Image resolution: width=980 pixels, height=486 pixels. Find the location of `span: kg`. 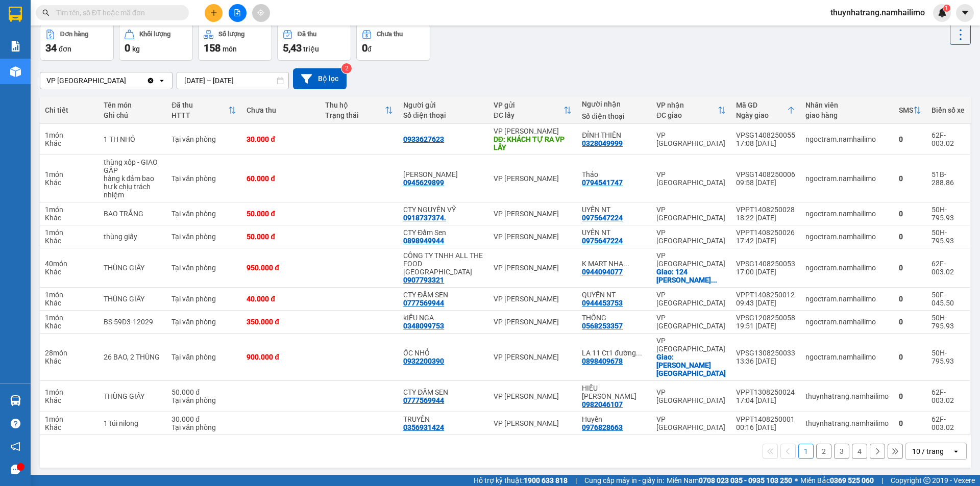

span: kg is located at coordinates (136, 49).